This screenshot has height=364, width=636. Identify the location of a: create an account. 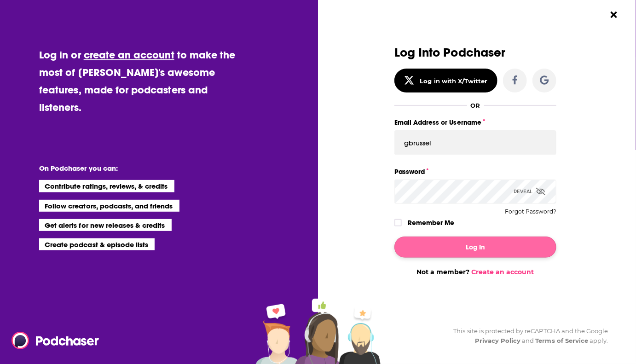
(129, 55).